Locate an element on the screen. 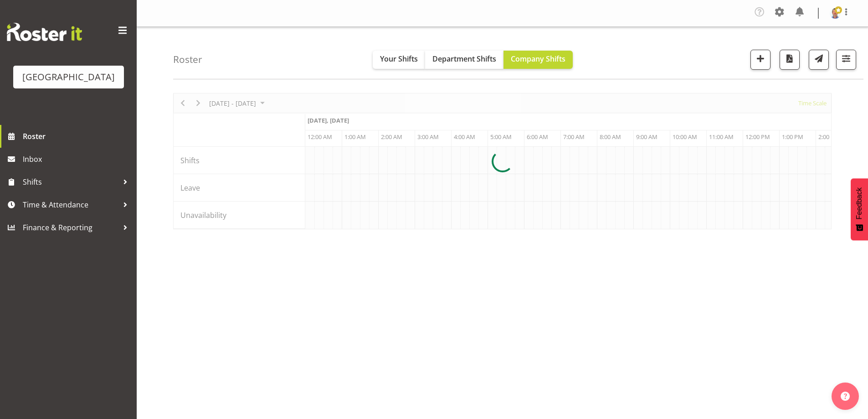  button: Send a list of all shifts for the selected filtered period to all rostered employees. is located at coordinates (819, 60).